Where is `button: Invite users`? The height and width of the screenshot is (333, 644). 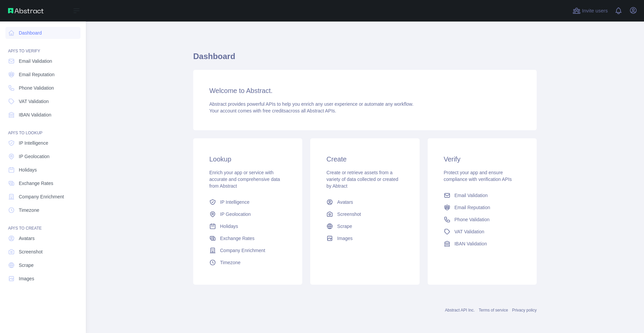 button: Invite users is located at coordinates (590, 11).